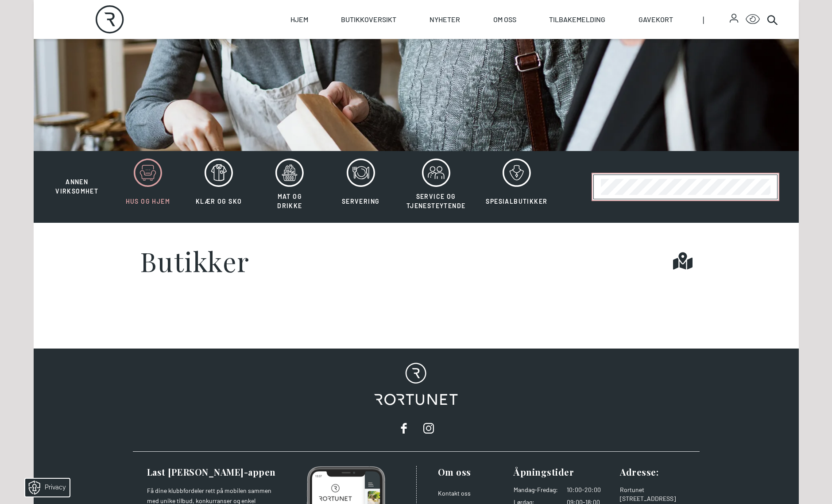  Describe the element at coordinates (195, 261) in the screenshot. I see `h1: Butikker` at that location.